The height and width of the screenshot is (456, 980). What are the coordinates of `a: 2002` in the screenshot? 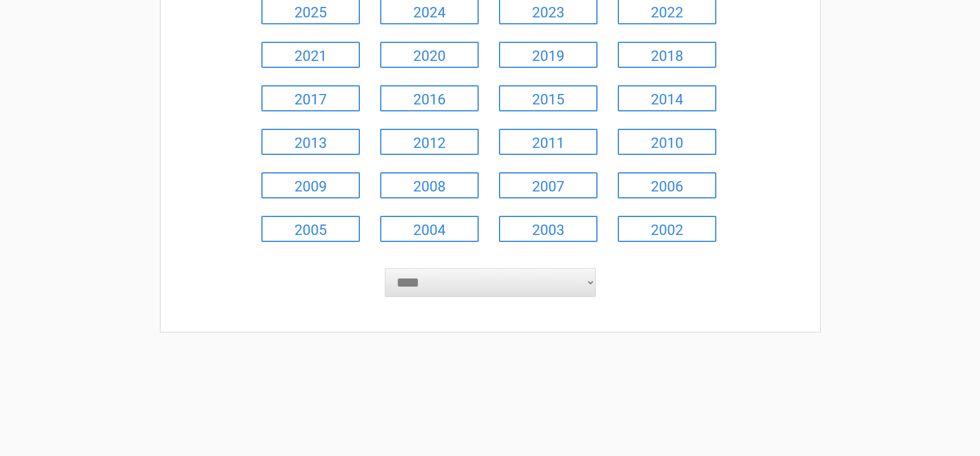 It's located at (667, 228).